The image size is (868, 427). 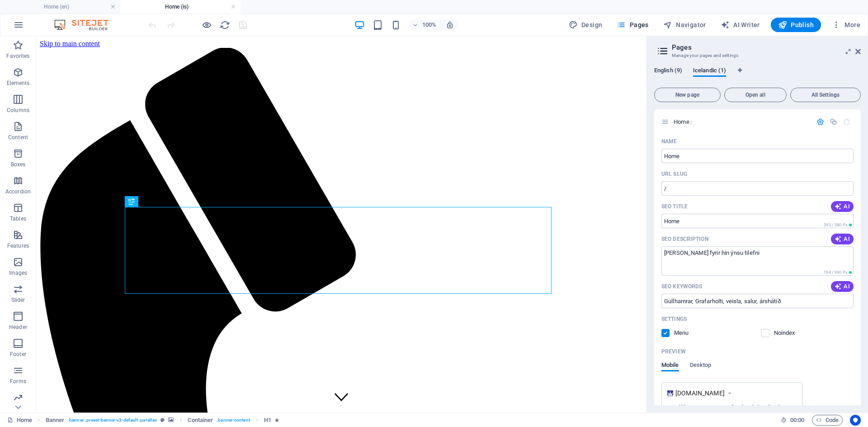 I want to click on button: 100%, so click(x=425, y=25).